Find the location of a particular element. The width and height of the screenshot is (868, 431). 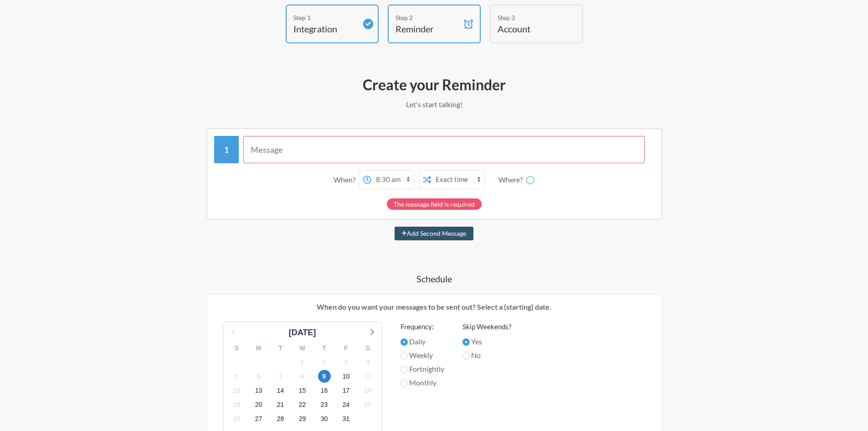

label: Fortnightly is located at coordinates (422, 369).